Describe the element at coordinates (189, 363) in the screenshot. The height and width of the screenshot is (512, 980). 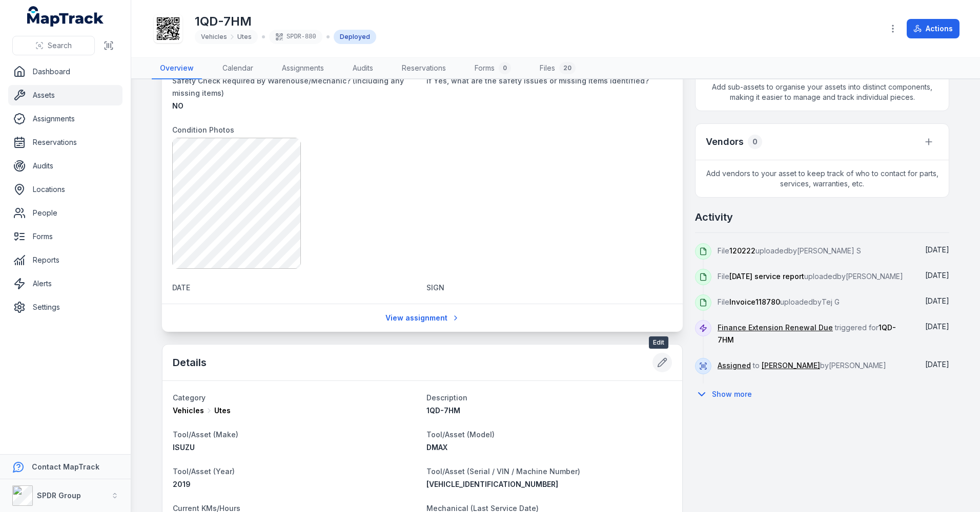
I see `h2: Details` at that location.